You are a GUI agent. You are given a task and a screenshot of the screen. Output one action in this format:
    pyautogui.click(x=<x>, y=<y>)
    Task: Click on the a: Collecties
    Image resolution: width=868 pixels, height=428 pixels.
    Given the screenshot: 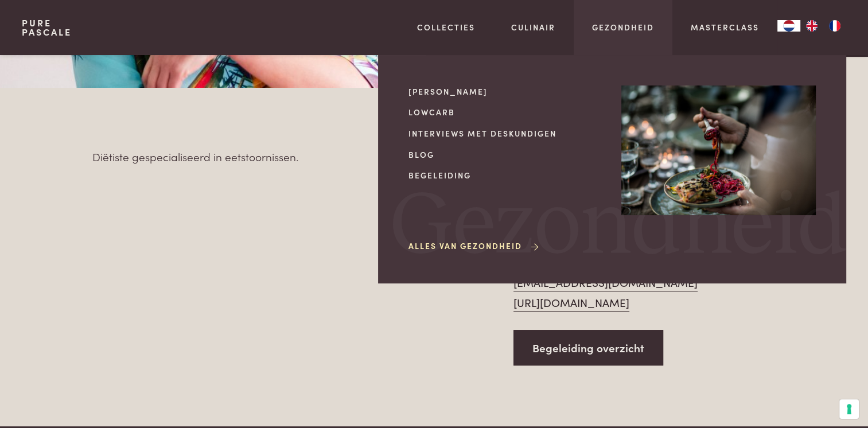 What is the action you would take?
    pyautogui.click(x=446, y=27)
    